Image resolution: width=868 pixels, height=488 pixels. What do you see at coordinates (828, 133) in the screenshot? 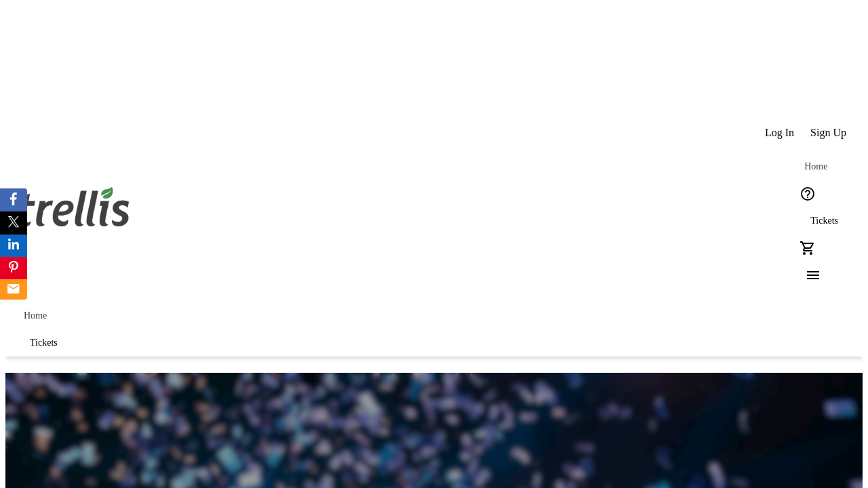
I see `button: Sign Up` at bounding box center [828, 133].